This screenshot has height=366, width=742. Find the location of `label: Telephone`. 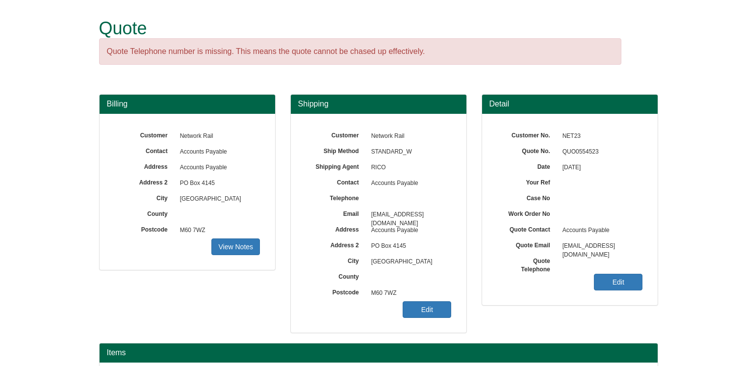

label: Telephone is located at coordinates (336, 197).